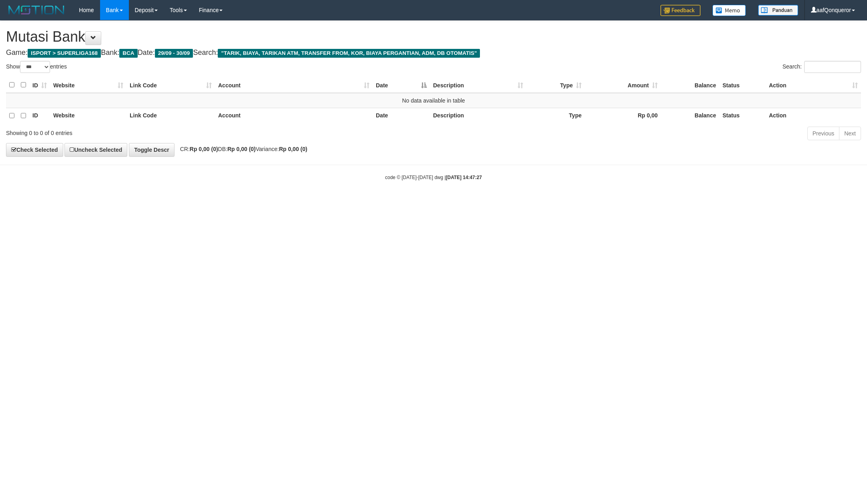 The width and height of the screenshot is (867, 504). I want to click on img: Feedback.jpg, so click(680, 10).